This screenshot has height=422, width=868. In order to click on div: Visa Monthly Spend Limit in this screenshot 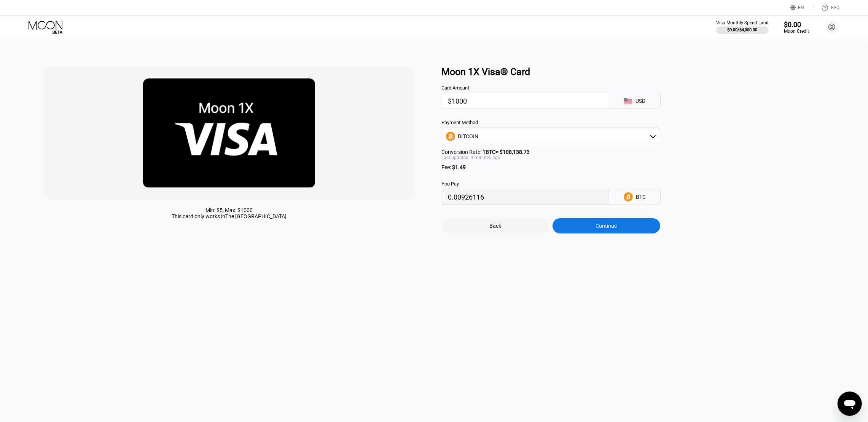, I will do `click(743, 23)`.